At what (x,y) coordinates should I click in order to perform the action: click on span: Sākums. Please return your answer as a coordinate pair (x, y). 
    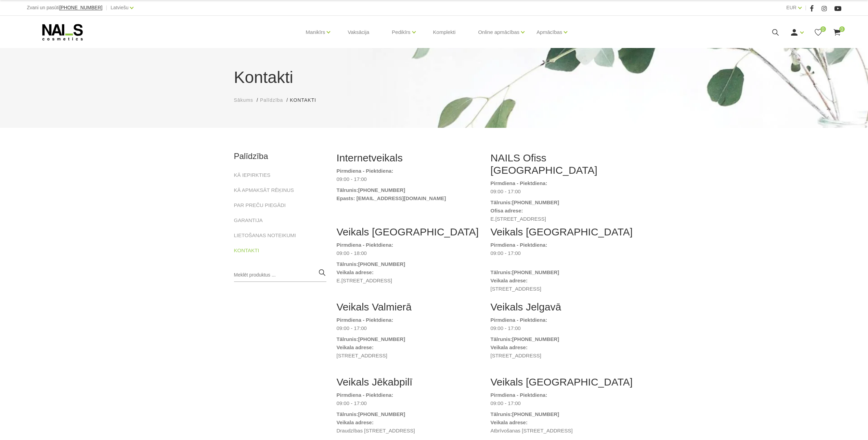
    Looking at the image, I should click on (244, 100).